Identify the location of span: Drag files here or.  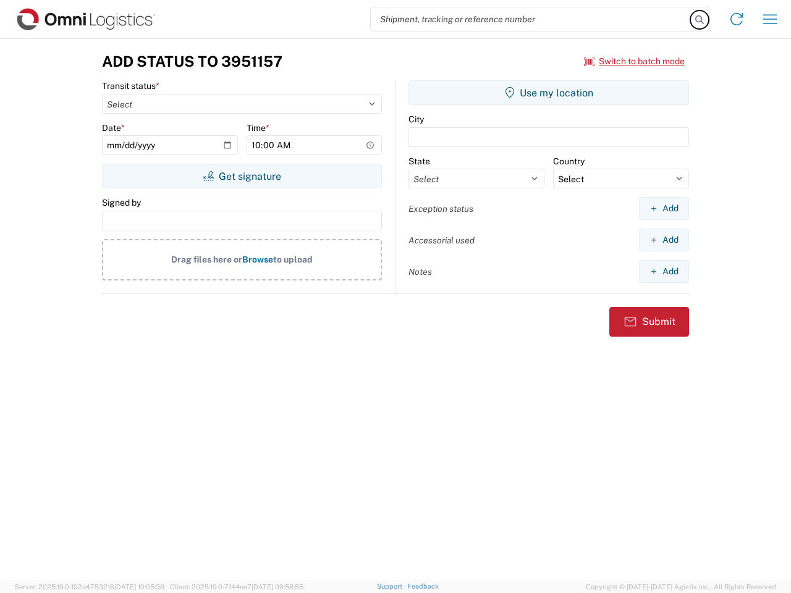
(206, 259).